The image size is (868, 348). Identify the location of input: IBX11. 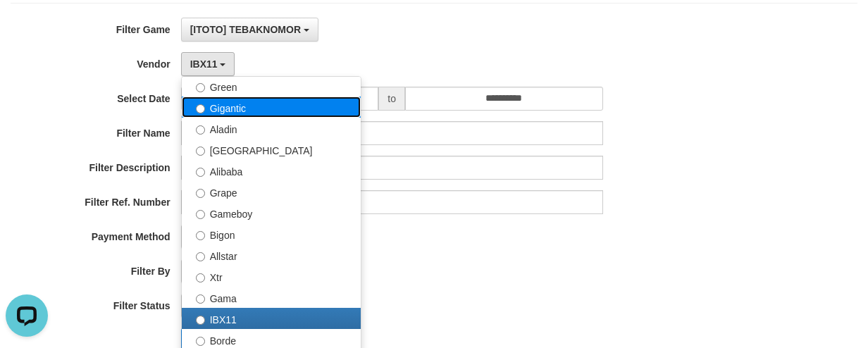
(200, 319).